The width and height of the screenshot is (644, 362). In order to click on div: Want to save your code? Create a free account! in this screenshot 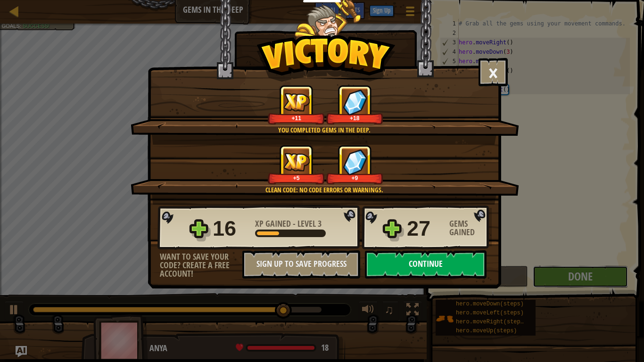, I will do `click(201, 265)`.